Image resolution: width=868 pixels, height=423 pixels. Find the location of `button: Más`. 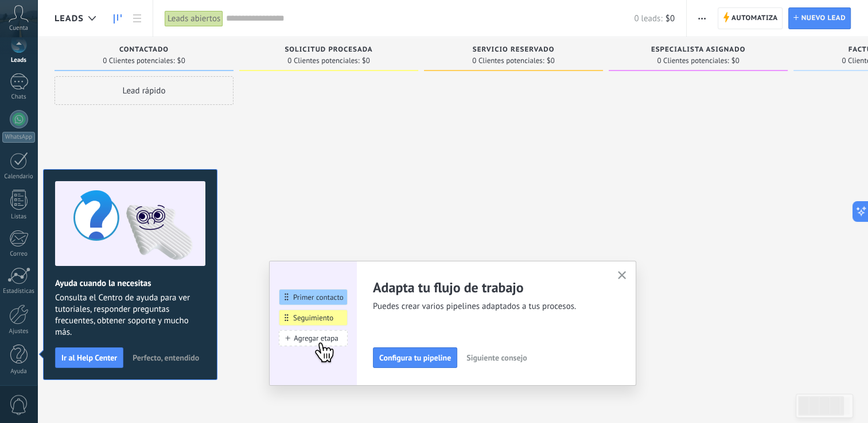

button: Más is located at coordinates (701, 18).